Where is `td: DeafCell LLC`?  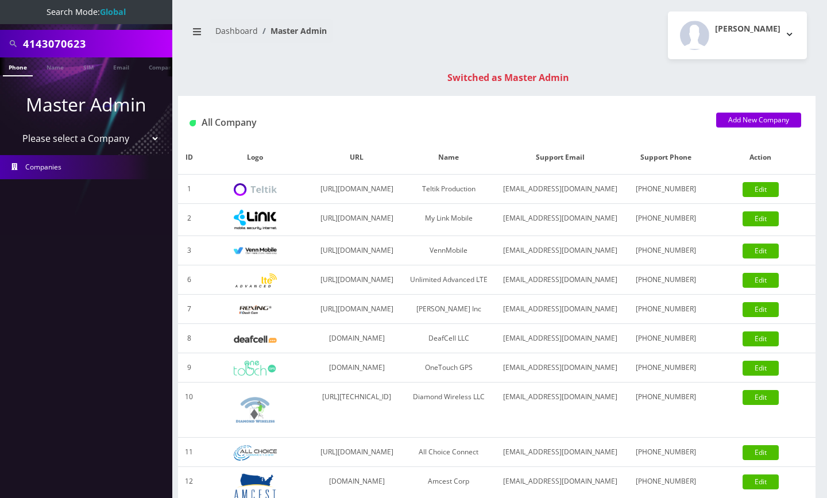
td: DeafCell LLC is located at coordinates (449, 338).